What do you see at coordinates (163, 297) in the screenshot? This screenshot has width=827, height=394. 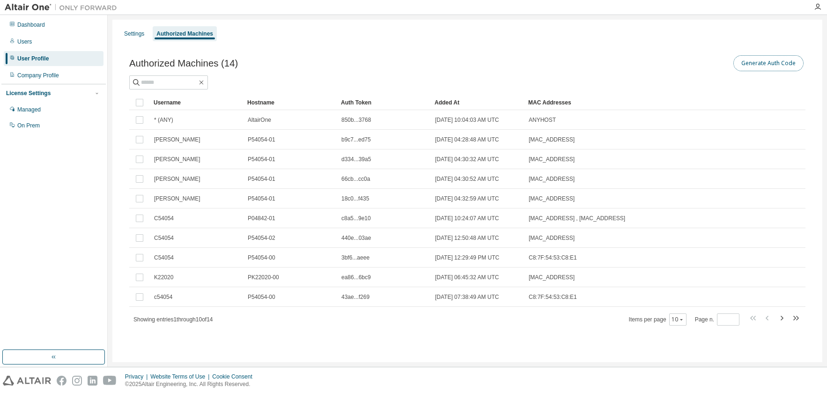 I see `span: c54054` at bounding box center [163, 297].